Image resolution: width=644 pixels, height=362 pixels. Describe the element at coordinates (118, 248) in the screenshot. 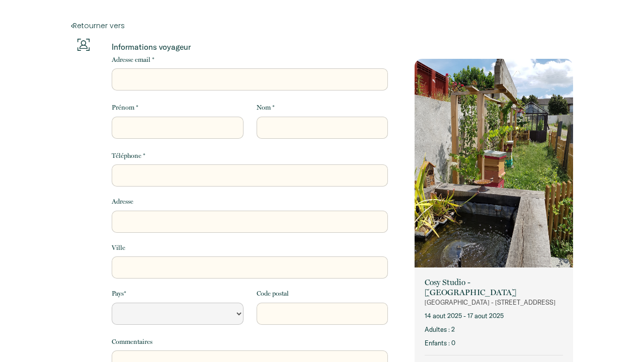

I see `label: Ville` at that location.